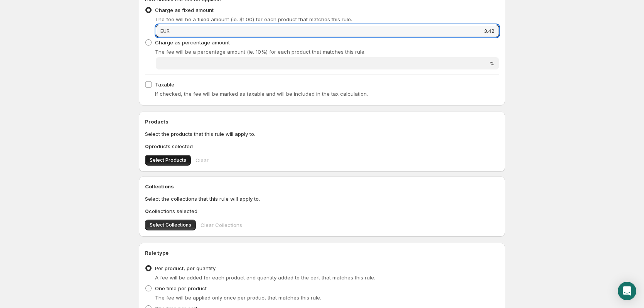  Describe the element at coordinates (327, 52) in the screenshot. I see `p: The fee will be a percentage amount (ie. 10%) for each product that matches this rule.` at that location.